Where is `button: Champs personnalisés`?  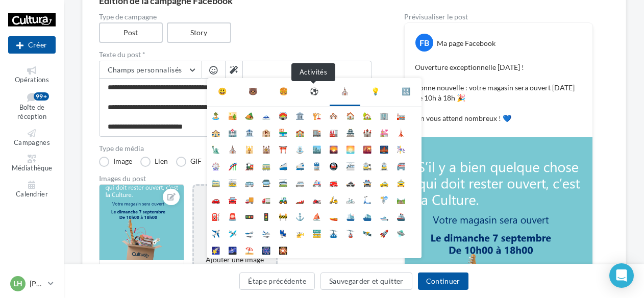
button: Champs personnalisés is located at coordinates (150, 70).